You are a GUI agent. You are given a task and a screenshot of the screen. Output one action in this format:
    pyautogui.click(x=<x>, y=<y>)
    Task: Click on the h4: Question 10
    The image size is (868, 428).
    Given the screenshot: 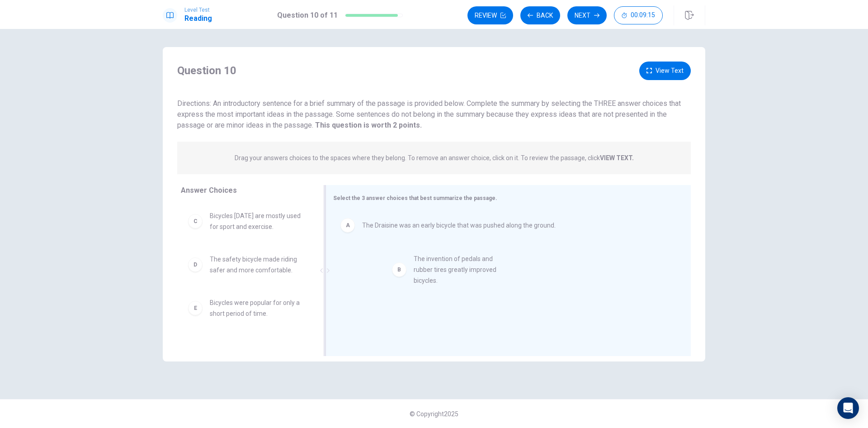 What is the action you would take?
    pyautogui.click(x=206, y=71)
    